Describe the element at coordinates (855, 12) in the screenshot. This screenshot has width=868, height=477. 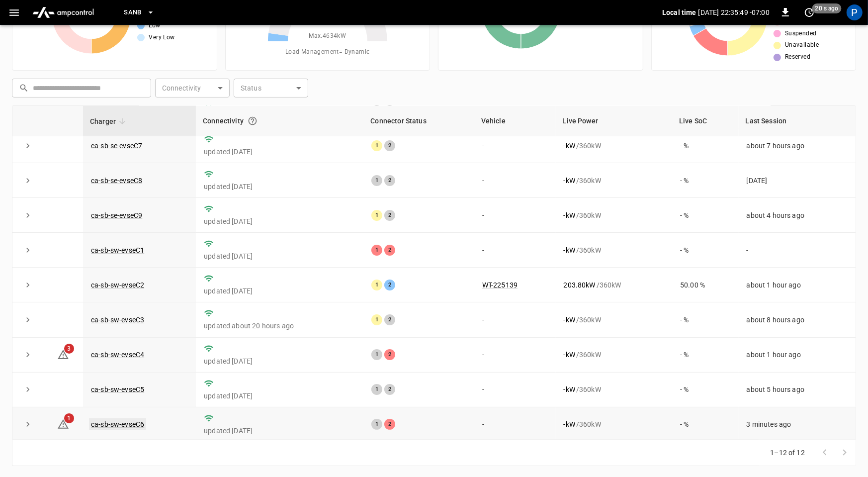
I see `div: profile-icon` at that location.